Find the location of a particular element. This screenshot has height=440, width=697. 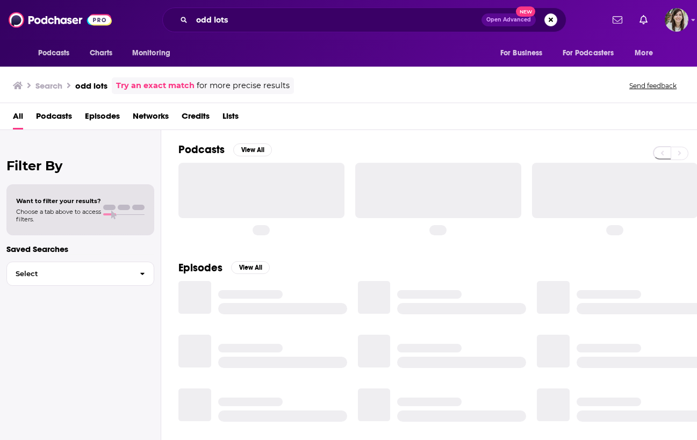

a: Credits is located at coordinates (195, 118).